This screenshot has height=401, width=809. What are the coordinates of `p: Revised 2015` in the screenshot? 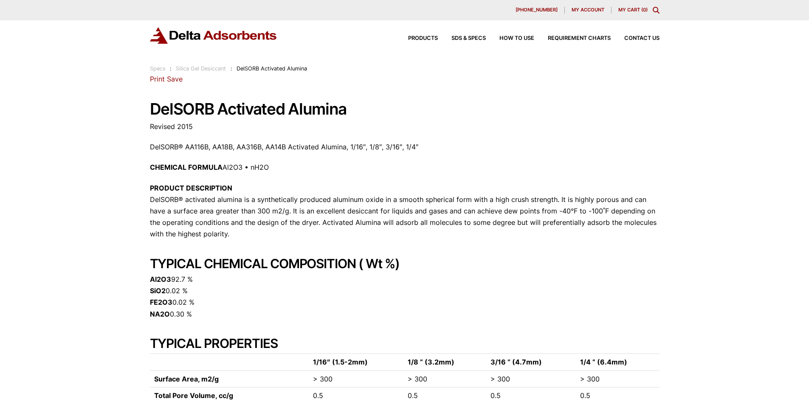 It's located at (405, 127).